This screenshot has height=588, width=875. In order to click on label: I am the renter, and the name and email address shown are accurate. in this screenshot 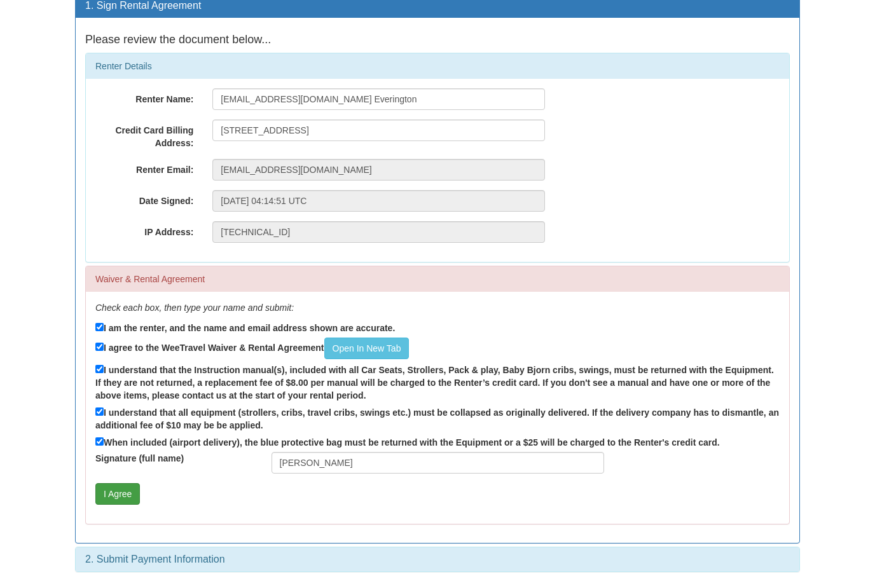, I will do `click(245, 331)`.